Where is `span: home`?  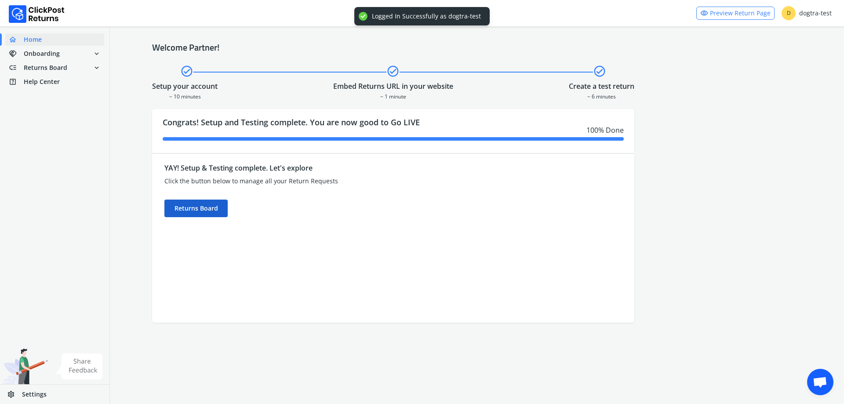
span: home is located at coordinates (16, 40).